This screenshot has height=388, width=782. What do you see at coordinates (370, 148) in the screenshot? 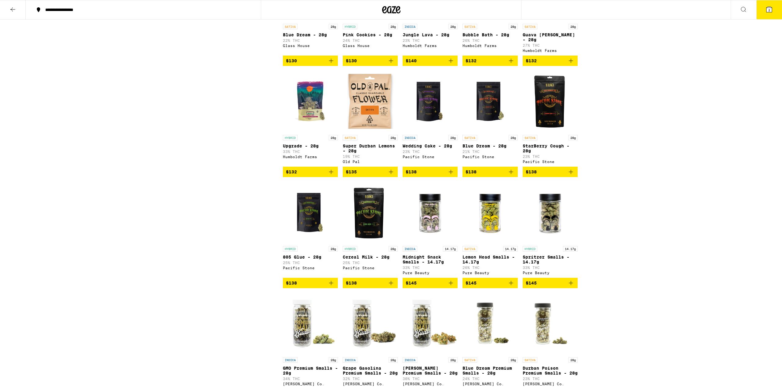
I see `p: Super Durban Lemons - 28g` at bounding box center [370, 148].